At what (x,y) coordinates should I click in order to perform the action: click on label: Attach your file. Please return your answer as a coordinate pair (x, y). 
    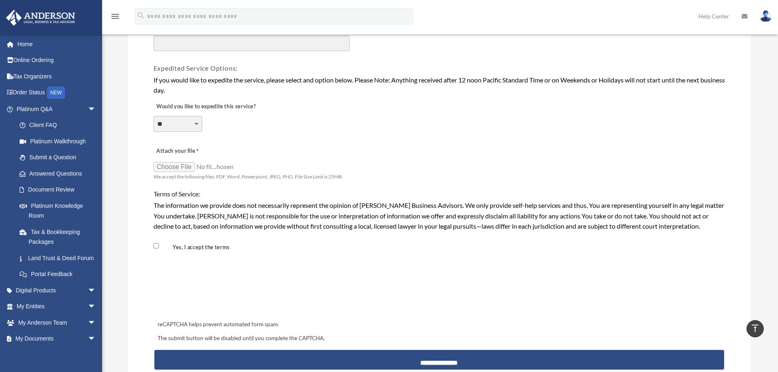
    Looking at the image, I should click on (194, 151).